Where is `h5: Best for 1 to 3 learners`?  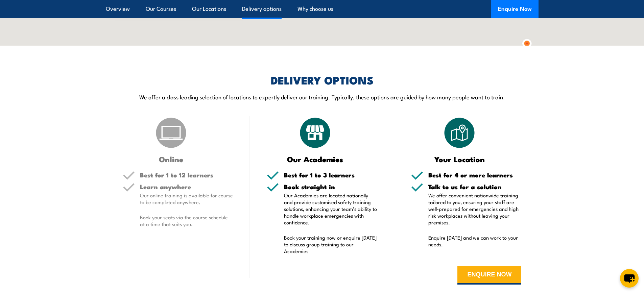
h5: Best for 1 to 3 learners is located at coordinates (331, 175).